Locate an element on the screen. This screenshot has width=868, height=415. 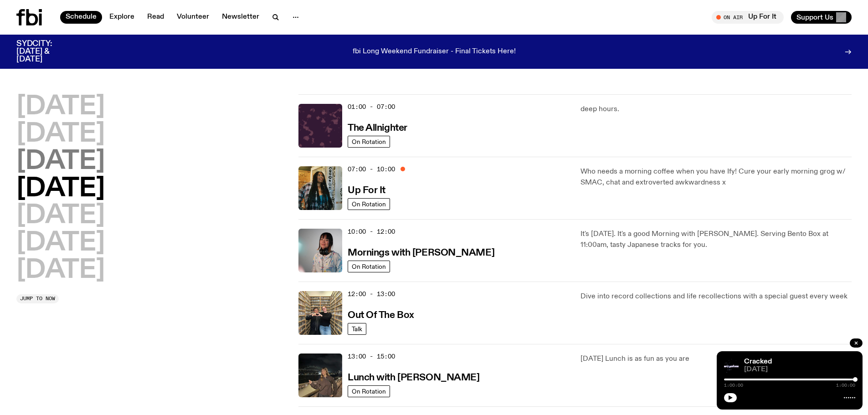
span: Jump to now is located at coordinates (37, 298).